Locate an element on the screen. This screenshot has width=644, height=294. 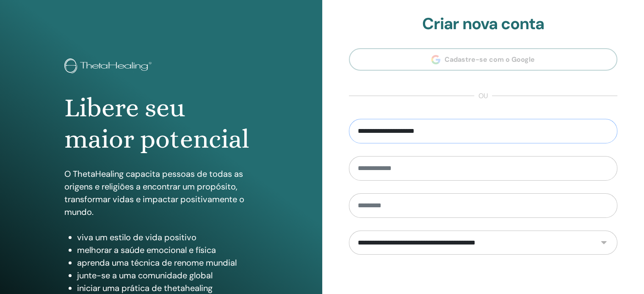
font: melhorar a saúde emocional e física is located at coordinates (146, 251).